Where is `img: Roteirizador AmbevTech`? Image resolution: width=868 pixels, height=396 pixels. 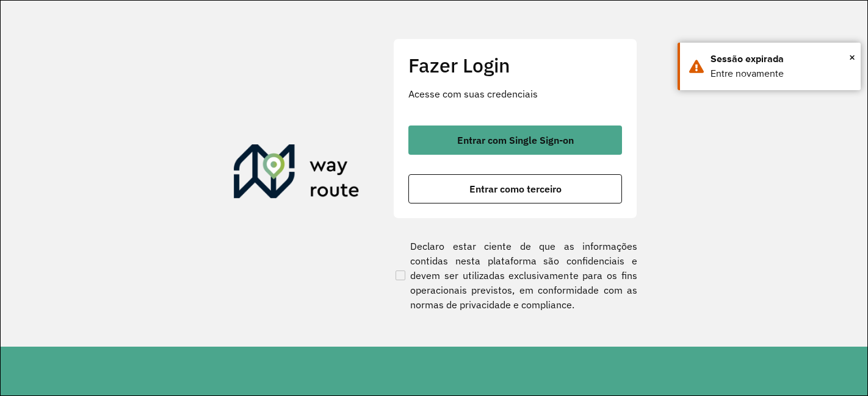
img: Roteirizador AmbevTech is located at coordinates (297, 174).